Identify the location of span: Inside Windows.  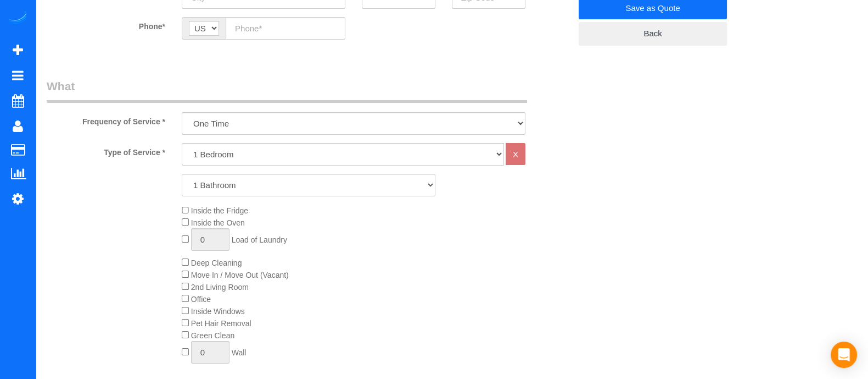
(218, 311).